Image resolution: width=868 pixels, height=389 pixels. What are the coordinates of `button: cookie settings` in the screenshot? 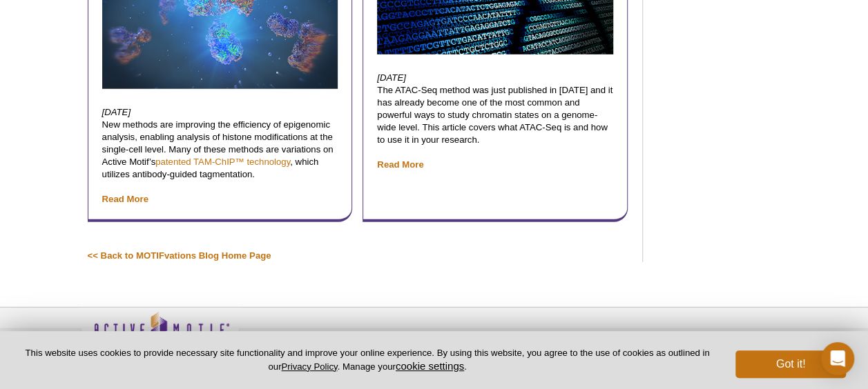 It's located at (430, 366).